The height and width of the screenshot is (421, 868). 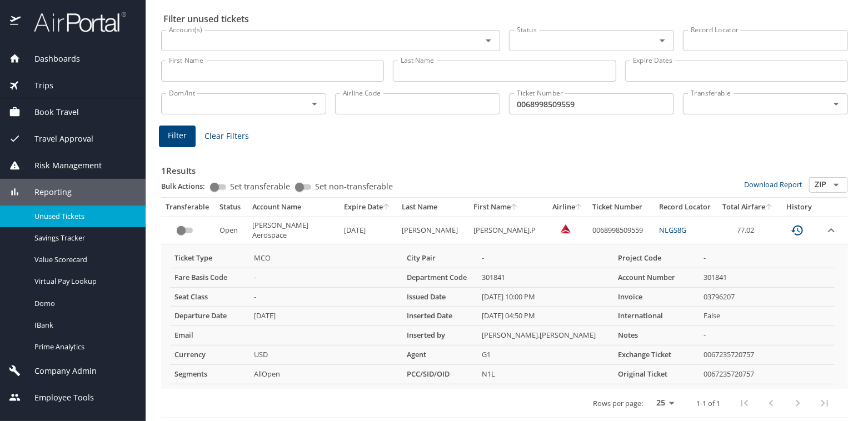 What do you see at coordinates (656, 335) in the screenshot?
I see `th: Notes` at bounding box center [656, 335].